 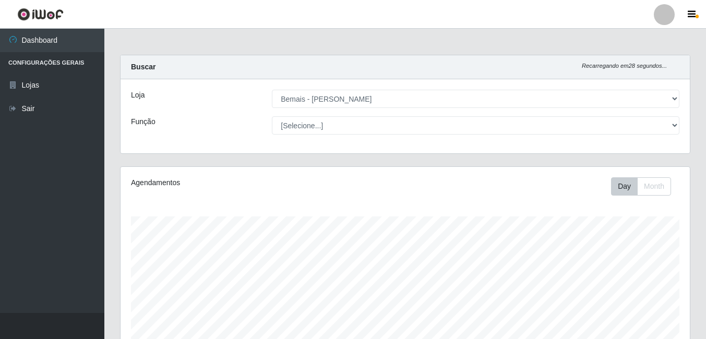 What do you see at coordinates (143, 122) in the screenshot?
I see `label: Função` at bounding box center [143, 122].